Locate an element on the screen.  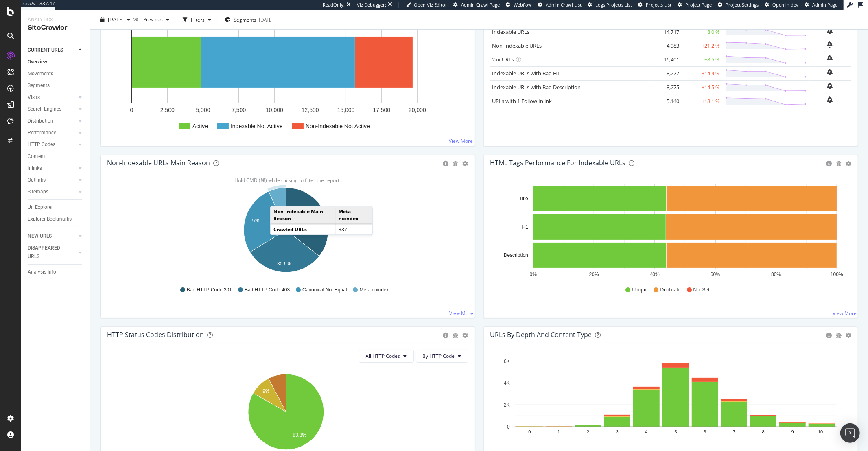
text: 30.6% is located at coordinates (284, 264).